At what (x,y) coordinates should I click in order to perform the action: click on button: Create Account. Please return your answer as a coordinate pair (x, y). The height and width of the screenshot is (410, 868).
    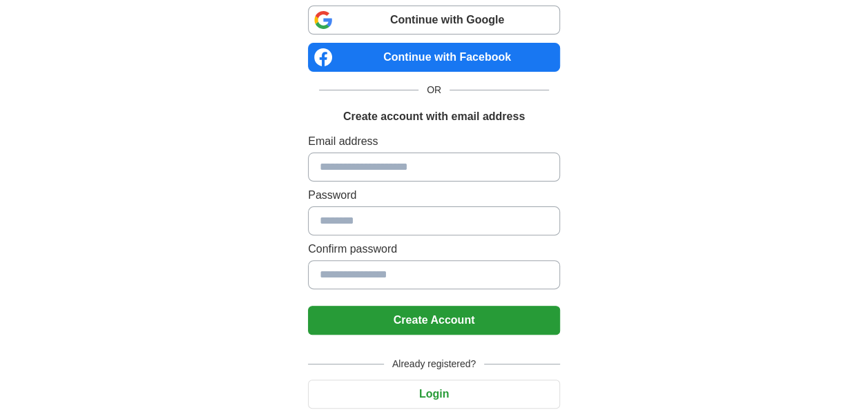
    Looking at the image, I should click on (434, 321).